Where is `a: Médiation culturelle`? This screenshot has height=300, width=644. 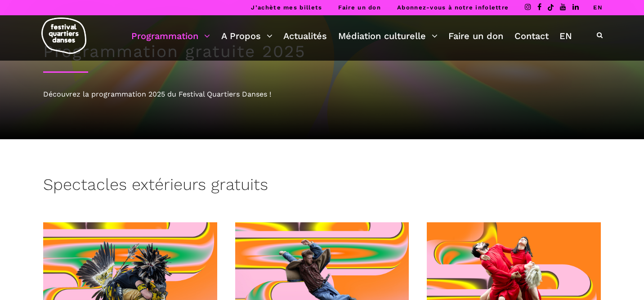
a: Médiation culturelle is located at coordinates (388, 36).